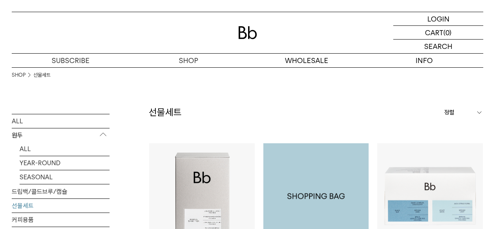 The image size is (495, 229). What do you see at coordinates (188, 60) in the screenshot?
I see `p: SHOP` at bounding box center [188, 60].